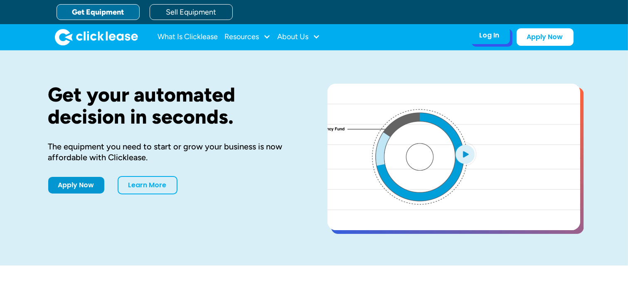 The width and height of the screenshot is (628, 288). I want to click on h1: Get your automated decision in seconds., so click(175, 106).